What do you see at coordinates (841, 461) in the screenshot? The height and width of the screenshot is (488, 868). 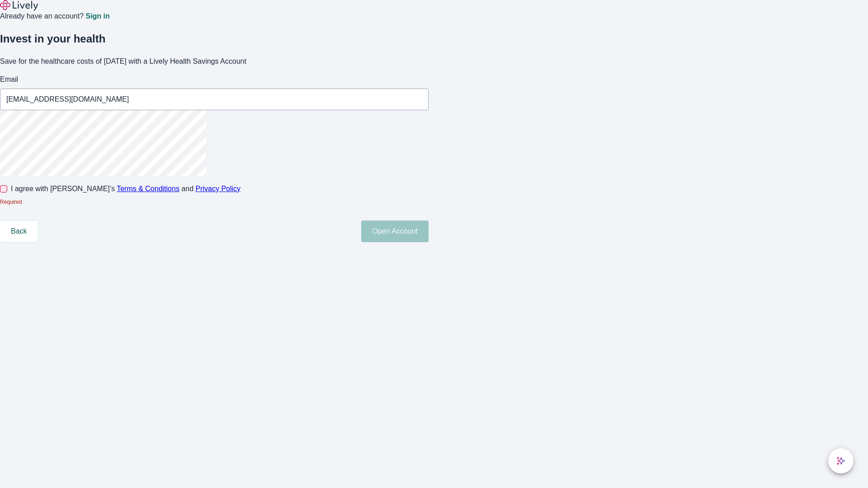 I see `button: chat` at bounding box center [841, 461].